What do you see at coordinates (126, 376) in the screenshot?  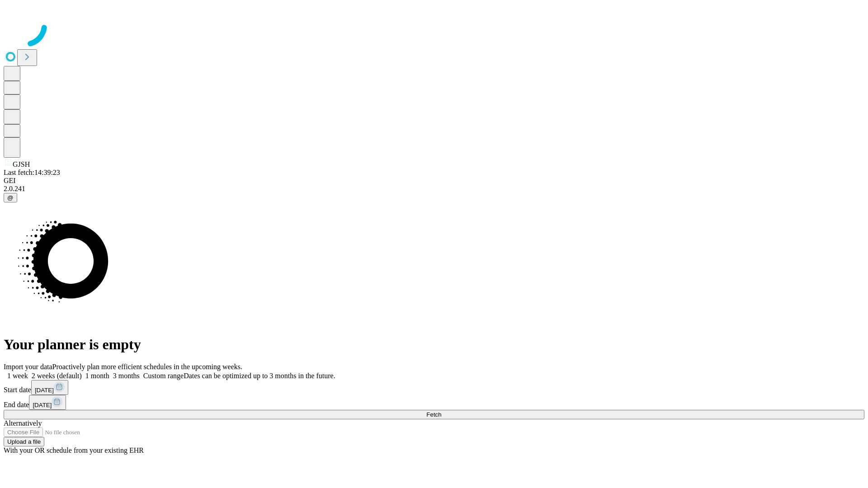 I see `span: 3 months` at bounding box center [126, 376].